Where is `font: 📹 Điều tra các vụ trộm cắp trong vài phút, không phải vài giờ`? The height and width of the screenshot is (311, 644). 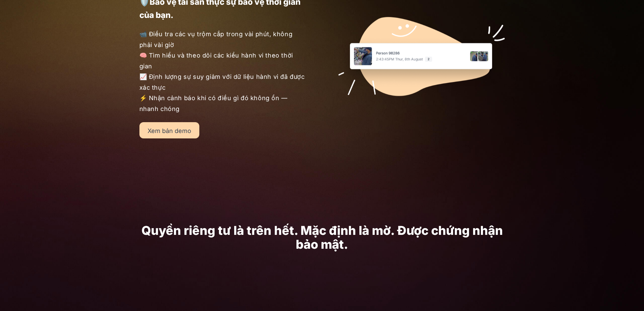
font: 📹 Điều tra các vụ trộm cắp trong vài phút, không phải vài giờ is located at coordinates (216, 39).